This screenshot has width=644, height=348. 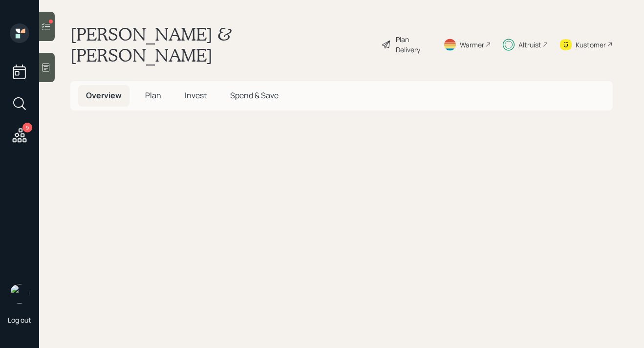 What do you see at coordinates (19, 319) in the screenshot?
I see `div: Log out` at bounding box center [19, 319].